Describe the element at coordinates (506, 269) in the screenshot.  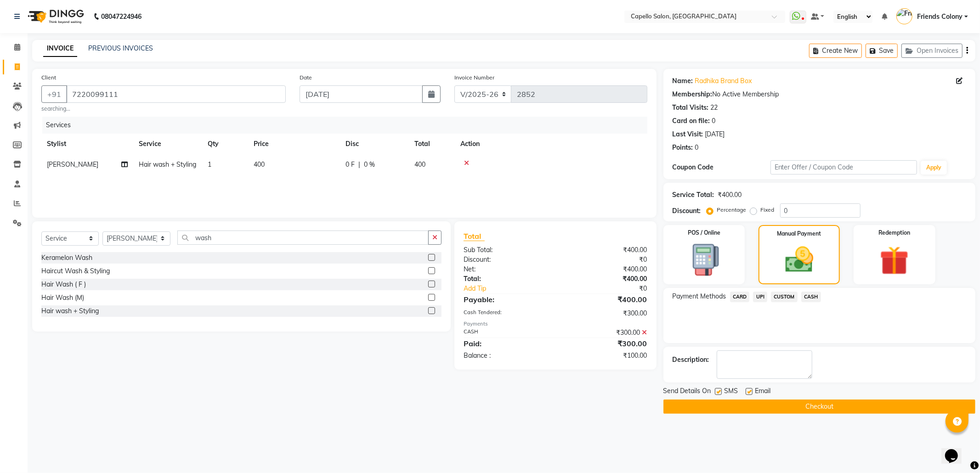
I see `div: Net:` at that location.